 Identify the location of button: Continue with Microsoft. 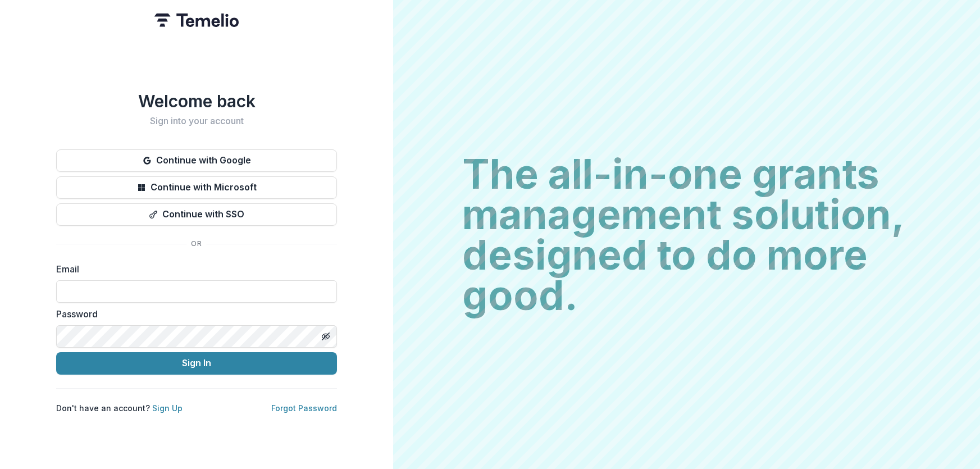
(197, 188).